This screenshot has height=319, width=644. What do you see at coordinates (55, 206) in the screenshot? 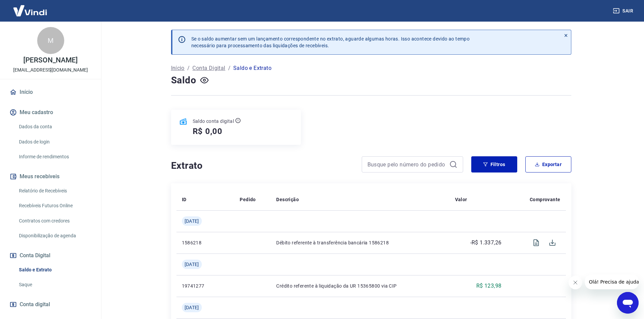
I see `a: Recebíveis Futuros Online` at bounding box center [55, 206].